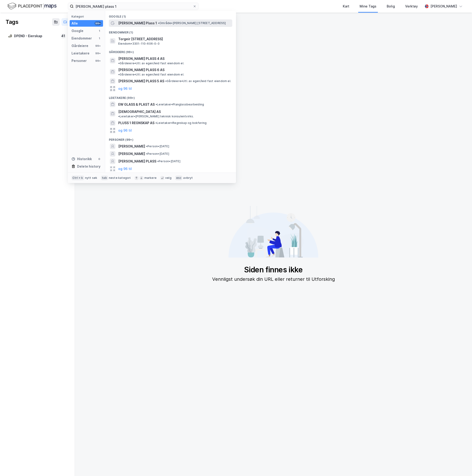  What do you see at coordinates (368, 6) in the screenshot?
I see `div: Mine Tags` at bounding box center [368, 6].